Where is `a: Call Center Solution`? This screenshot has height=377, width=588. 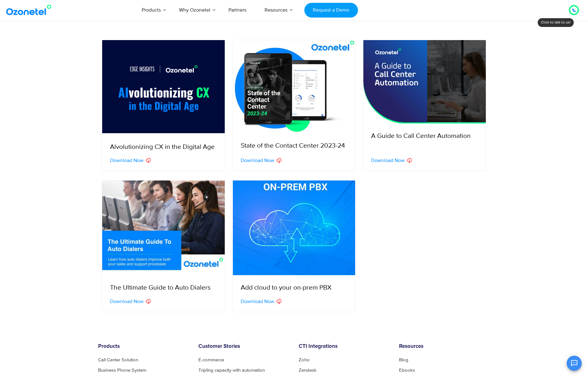 a: Call Center Solution is located at coordinates (118, 360).